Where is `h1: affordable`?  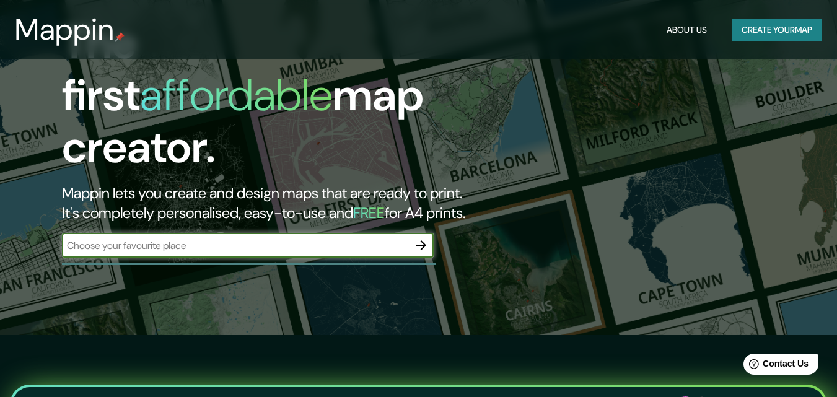
h1: affordable is located at coordinates (236, 95).